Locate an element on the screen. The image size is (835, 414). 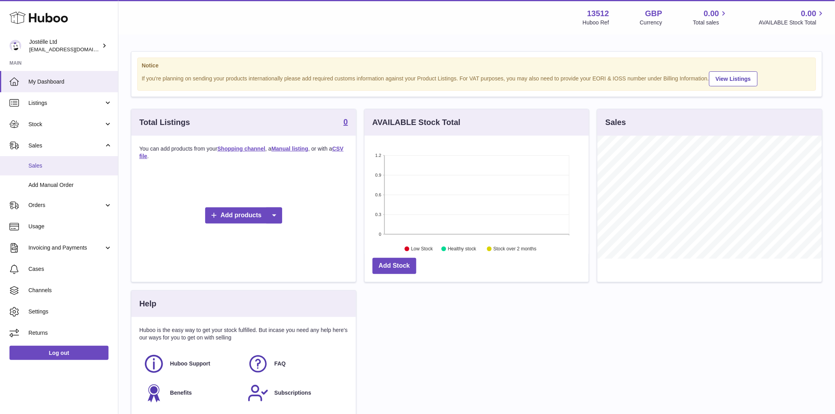
h3: Total Listings is located at coordinates (165, 122).